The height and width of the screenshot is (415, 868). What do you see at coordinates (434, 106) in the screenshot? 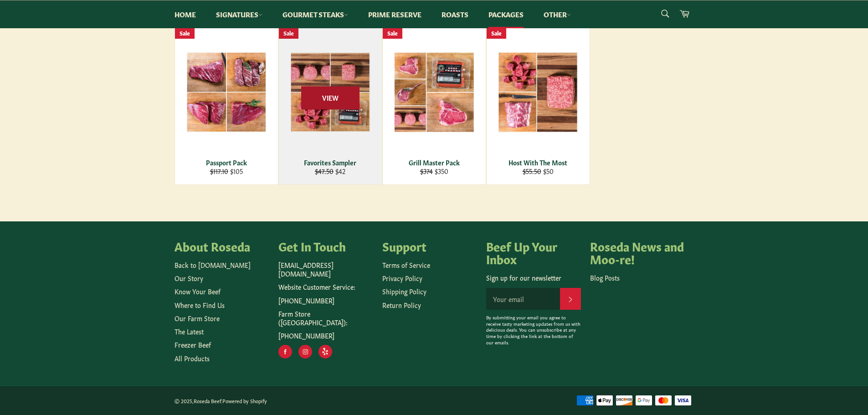
I see `a: Grill Master Pack Grill Master Pack $374 $350` at bounding box center [434, 106].